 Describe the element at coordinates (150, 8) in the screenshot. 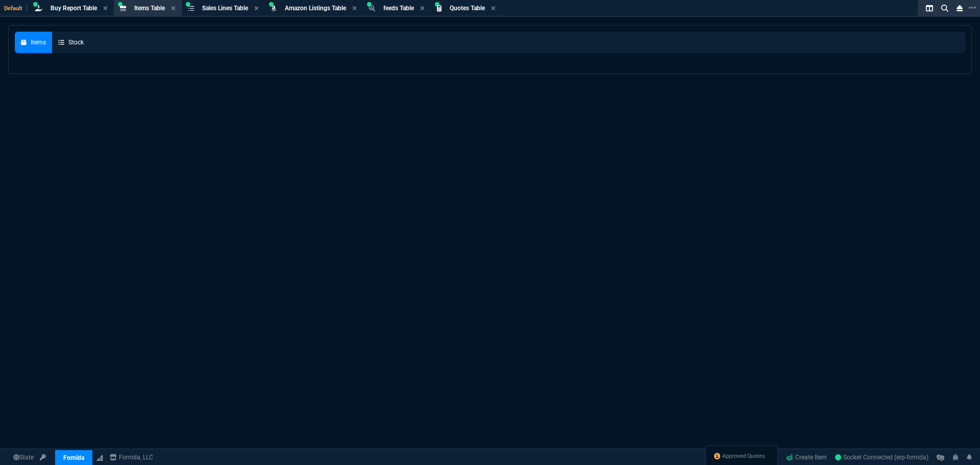

I see `span: Items Table` at that location.